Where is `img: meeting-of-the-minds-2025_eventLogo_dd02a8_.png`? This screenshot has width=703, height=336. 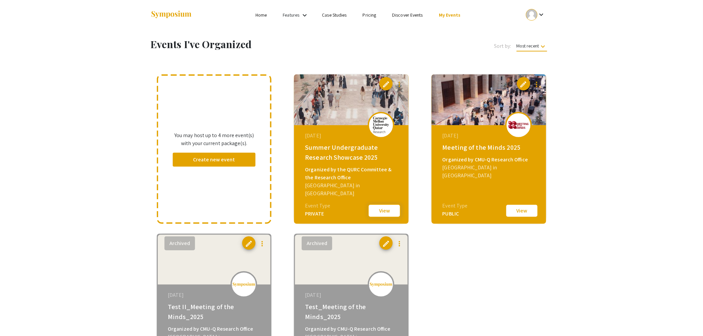 img: meeting-of-the-minds-2025_eventLogo_dd02a8_.png is located at coordinates (519, 125).